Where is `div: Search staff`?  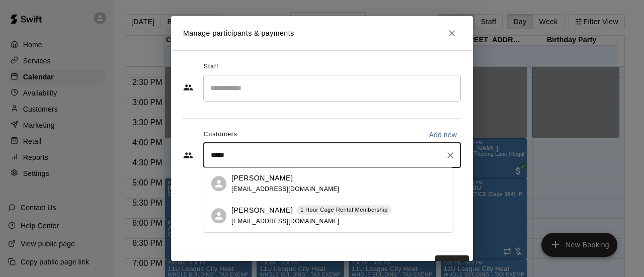 div: Search staff is located at coordinates (332, 88).